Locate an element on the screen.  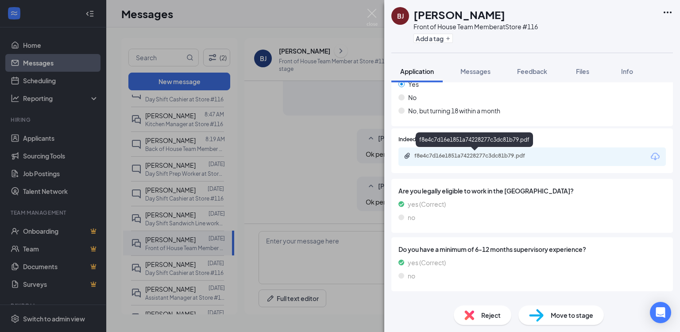
a: Download is located at coordinates (655, 157).